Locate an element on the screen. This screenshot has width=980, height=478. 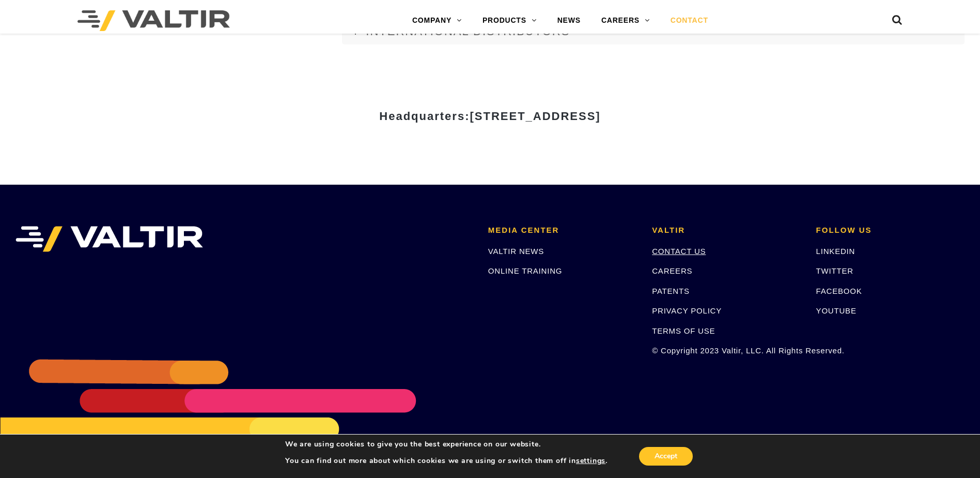
a: PRODUCTS is located at coordinates (509, 20).